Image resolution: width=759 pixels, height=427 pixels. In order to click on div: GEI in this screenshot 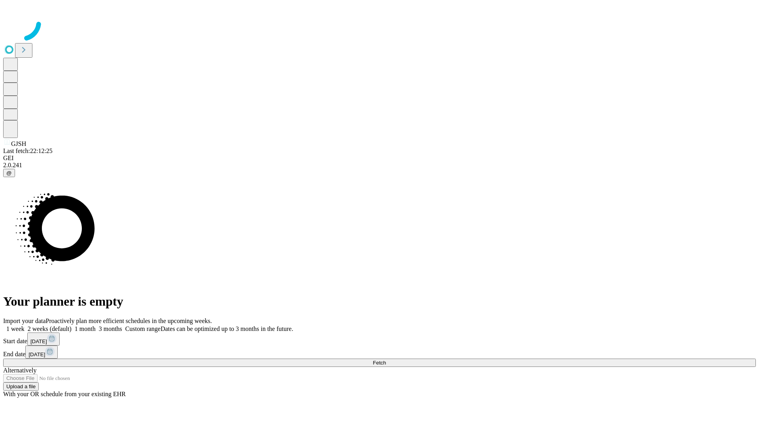, I will do `click(380, 158)`.